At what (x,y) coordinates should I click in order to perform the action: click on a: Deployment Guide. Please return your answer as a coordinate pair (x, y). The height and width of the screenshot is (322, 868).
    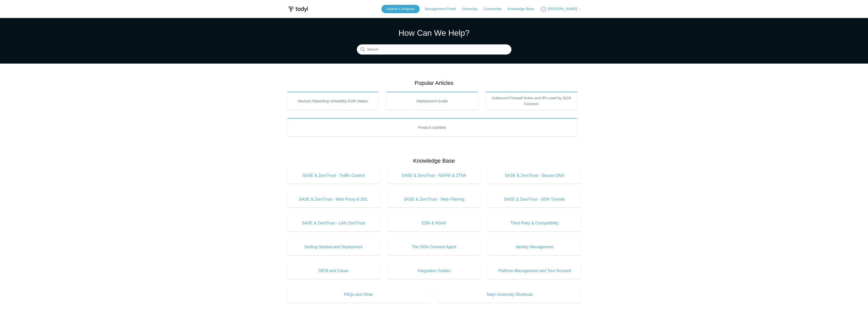
    Looking at the image, I should click on (432, 101).